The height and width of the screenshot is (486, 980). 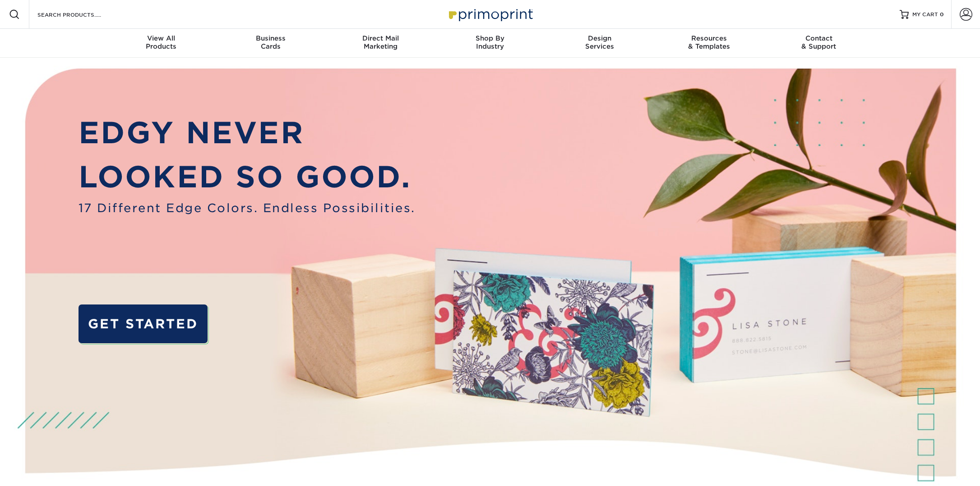 What do you see at coordinates (381, 44) in the screenshot?
I see `a: Direct MailMarketing` at bounding box center [381, 44].